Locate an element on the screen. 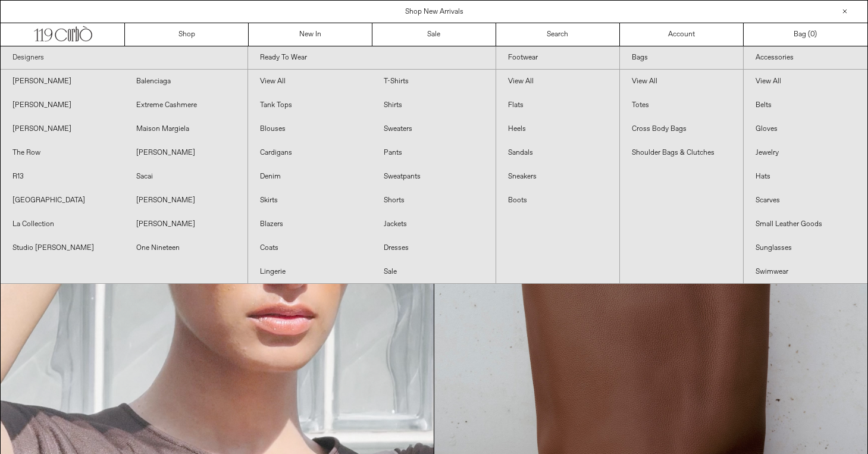 Image resolution: width=868 pixels, height=454 pixels. a: Coats is located at coordinates (310, 248).